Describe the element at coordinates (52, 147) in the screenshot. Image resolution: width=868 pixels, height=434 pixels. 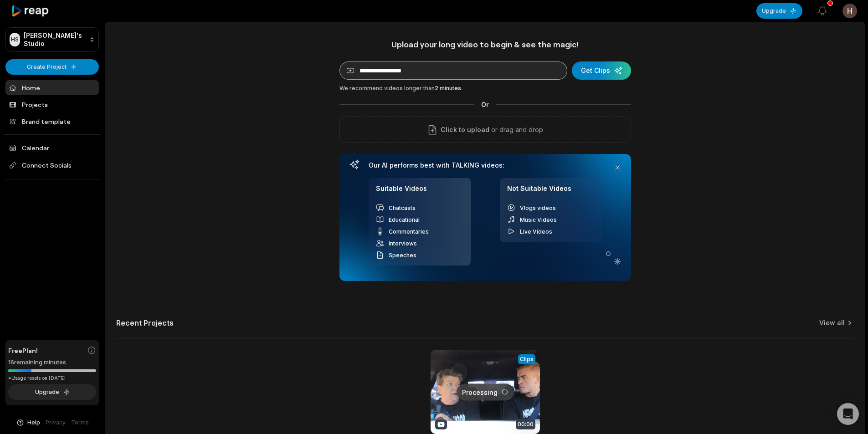
I see `a: Calendar` at that location.